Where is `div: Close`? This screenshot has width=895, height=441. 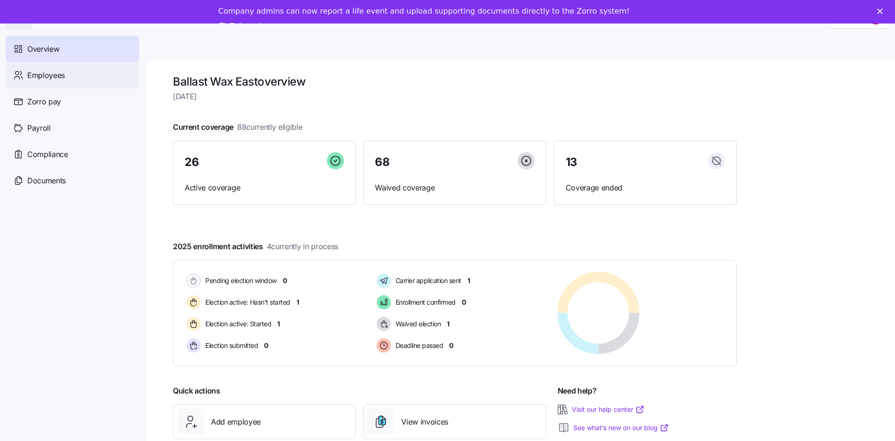 div: Close is located at coordinates (882, 11).